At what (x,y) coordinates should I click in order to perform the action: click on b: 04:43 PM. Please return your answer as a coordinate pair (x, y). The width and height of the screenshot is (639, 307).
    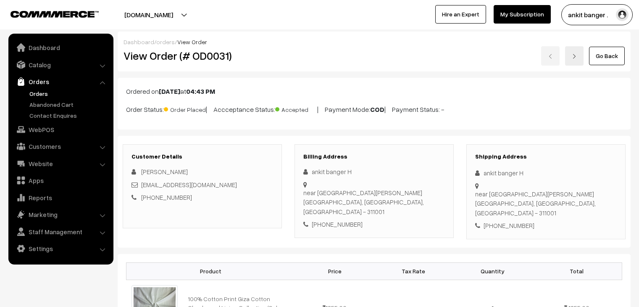
    Looking at the image, I should click on (200, 91).